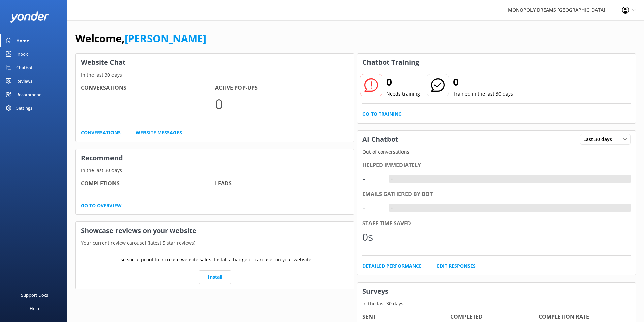 The height and width of the screenshot is (322, 644). I want to click on a: Go to overview, so click(101, 206).